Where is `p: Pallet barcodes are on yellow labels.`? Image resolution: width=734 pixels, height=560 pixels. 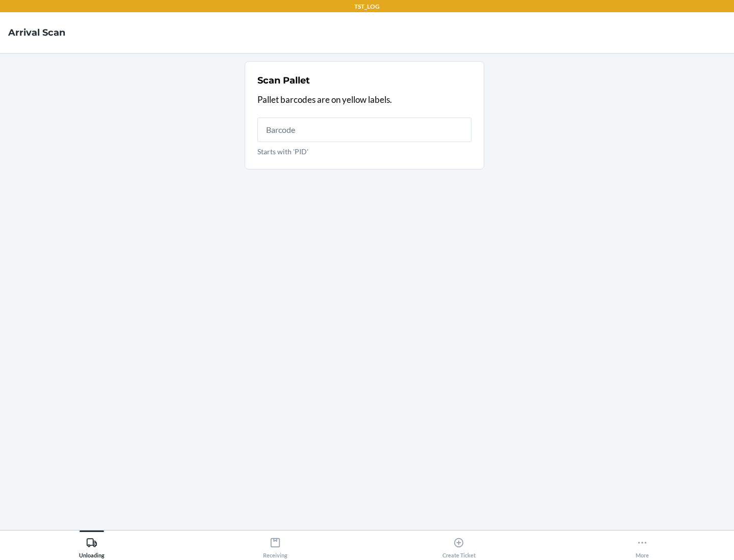
p: Pallet barcodes are on yellow labels. is located at coordinates (364, 100).